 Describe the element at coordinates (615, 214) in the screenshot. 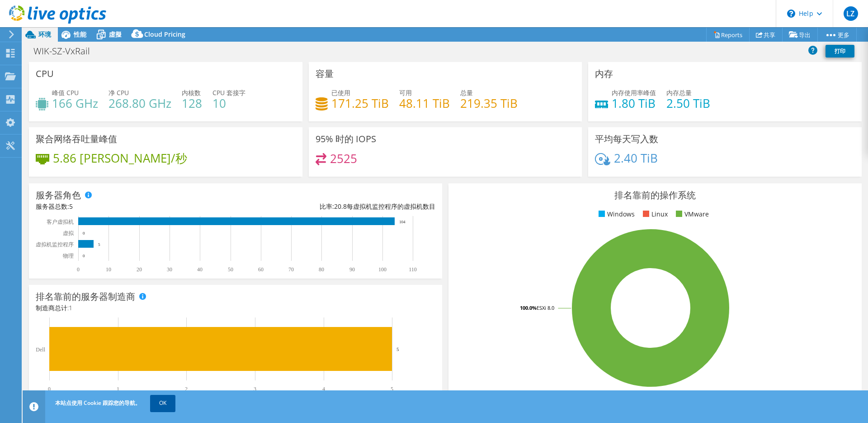

I see `li: Windows` at that location.